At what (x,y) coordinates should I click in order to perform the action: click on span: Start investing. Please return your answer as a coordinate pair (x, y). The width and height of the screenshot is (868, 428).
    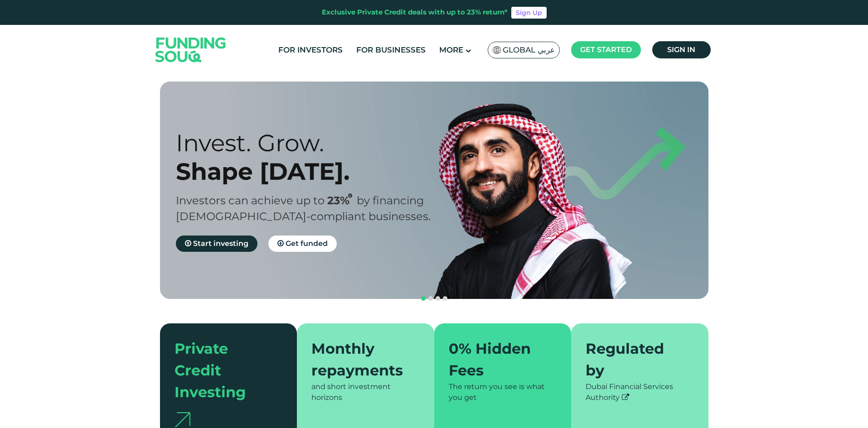
    Looking at the image, I should click on (221, 243).